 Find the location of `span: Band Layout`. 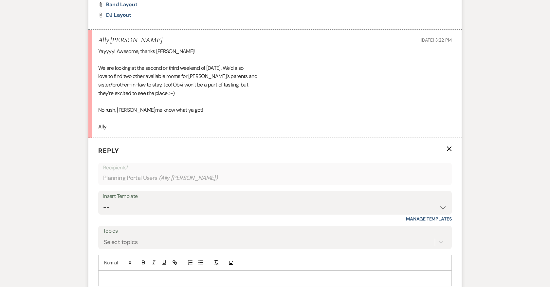

span: Band Layout is located at coordinates (122, 4).